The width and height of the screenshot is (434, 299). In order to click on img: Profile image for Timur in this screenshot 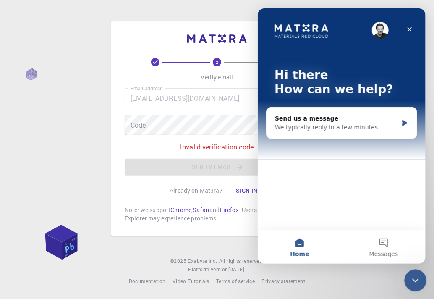, I will do `click(123, 22)`.